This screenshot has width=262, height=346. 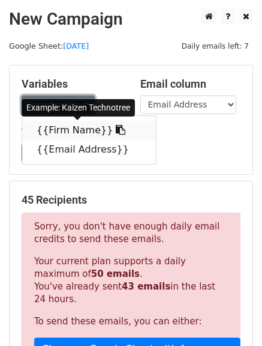 What do you see at coordinates (131, 200) in the screenshot?
I see `h5: 45 Recipients` at bounding box center [131, 200].